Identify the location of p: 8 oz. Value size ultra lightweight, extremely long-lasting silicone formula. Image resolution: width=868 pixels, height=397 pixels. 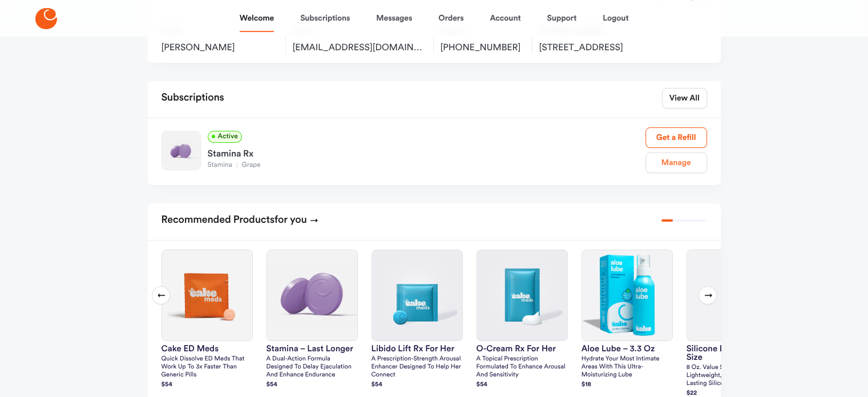
(732, 376).